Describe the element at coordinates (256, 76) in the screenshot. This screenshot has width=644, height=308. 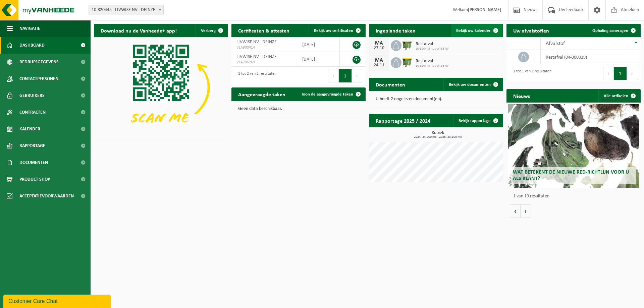
I see `div: 1 tot 2 van 2 resultaten` at that location.